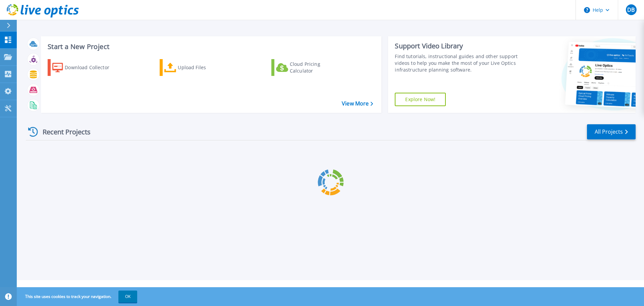 The image size is (644, 306). What do you see at coordinates (357, 104) in the screenshot?
I see `a: View More` at bounding box center [357, 104].